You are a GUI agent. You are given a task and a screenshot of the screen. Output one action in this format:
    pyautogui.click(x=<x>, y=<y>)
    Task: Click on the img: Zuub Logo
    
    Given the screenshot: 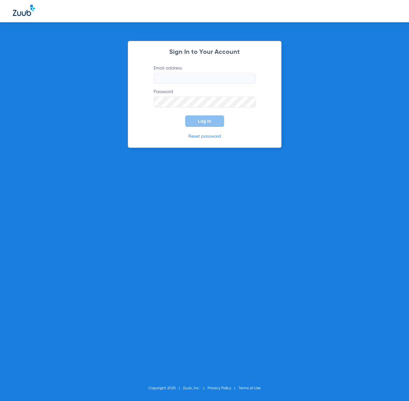 What is the action you would take?
    pyautogui.click(x=24, y=10)
    